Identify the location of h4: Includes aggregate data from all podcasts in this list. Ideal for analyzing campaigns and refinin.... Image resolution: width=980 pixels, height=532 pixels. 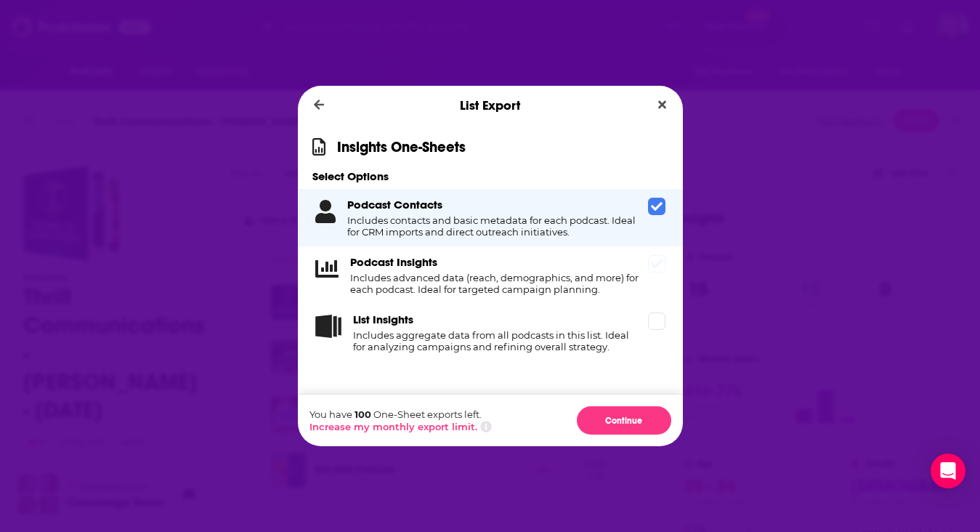
(498, 340).